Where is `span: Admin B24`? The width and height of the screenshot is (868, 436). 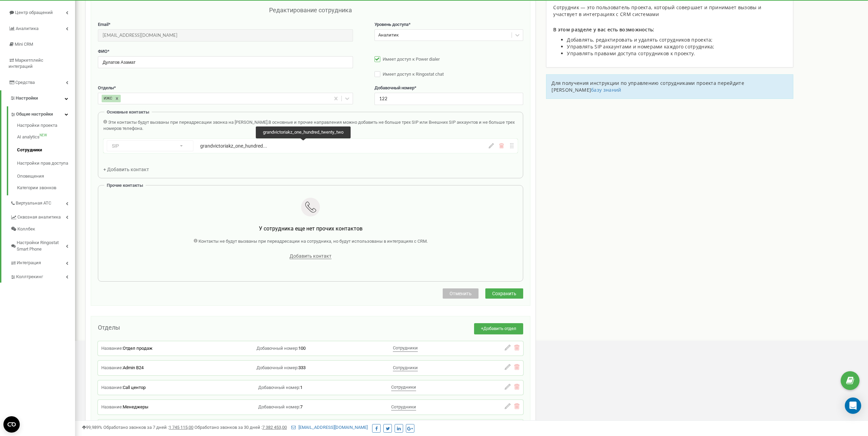 span: Admin B24 is located at coordinates (133, 367).